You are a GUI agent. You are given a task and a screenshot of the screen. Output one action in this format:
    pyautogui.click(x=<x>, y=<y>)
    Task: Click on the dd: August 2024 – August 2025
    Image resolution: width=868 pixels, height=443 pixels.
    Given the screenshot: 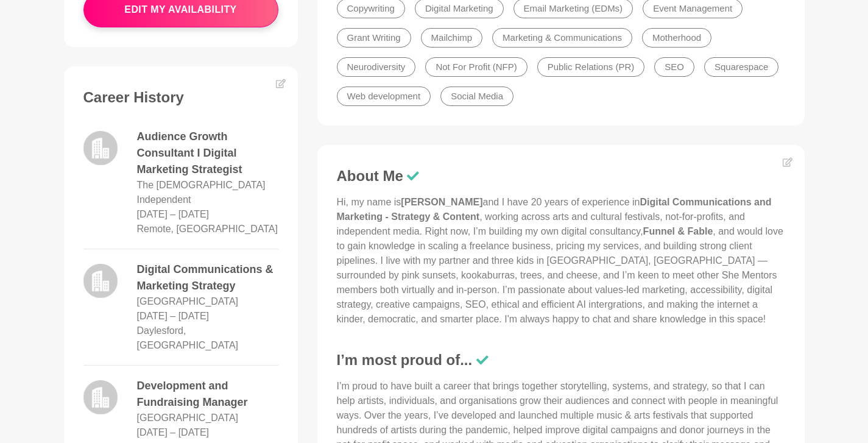 What is the action you would take?
    pyautogui.click(x=173, y=316)
    